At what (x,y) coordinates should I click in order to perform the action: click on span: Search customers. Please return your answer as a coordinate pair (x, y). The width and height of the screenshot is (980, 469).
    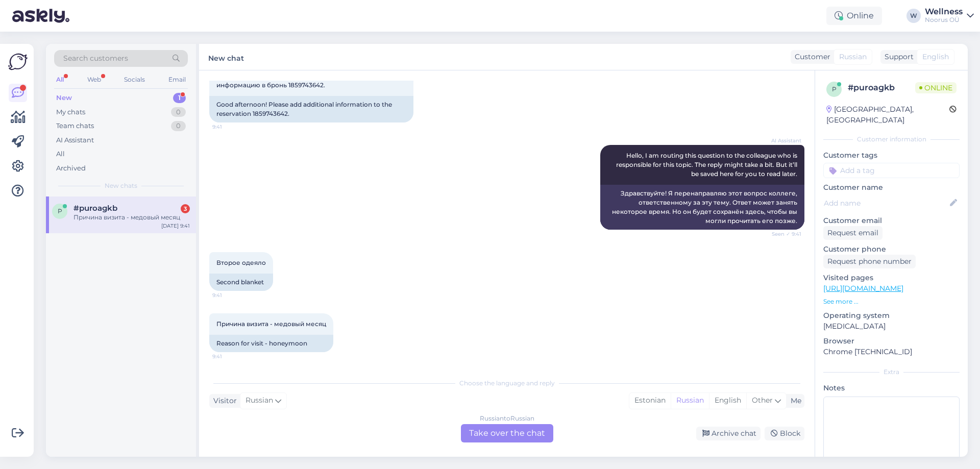
    Looking at the image, I should click on (95, 59).